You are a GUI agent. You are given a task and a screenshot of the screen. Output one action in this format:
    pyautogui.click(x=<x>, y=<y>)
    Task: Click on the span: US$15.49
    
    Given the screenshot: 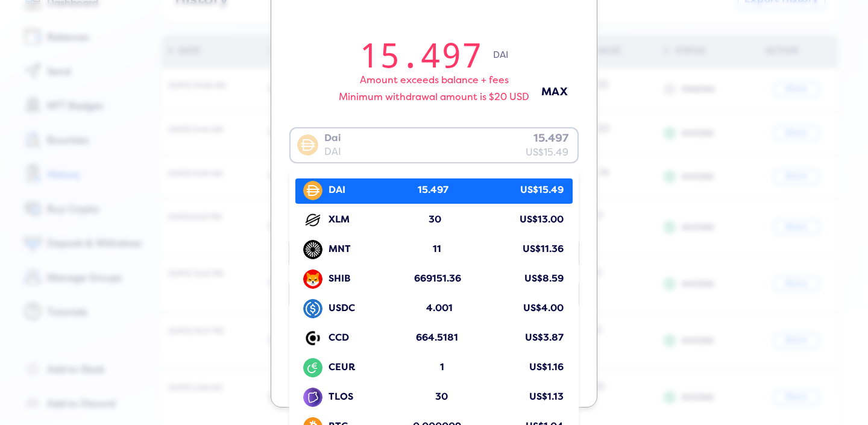 What is the action you would take?
    pyautogui.click(x=541, y=190)
    